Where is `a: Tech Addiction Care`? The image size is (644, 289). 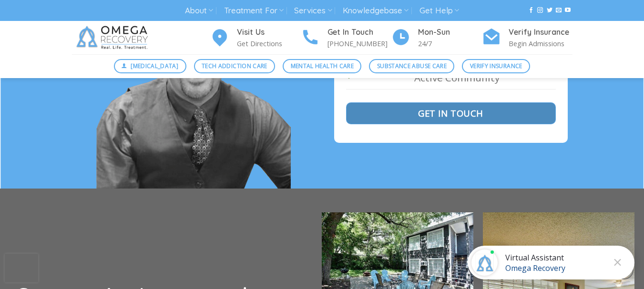 a: Tech Addiction Care is located at coordinates (235, 66).